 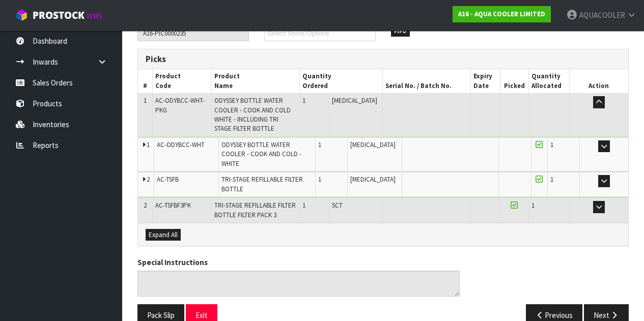 What do you see at coordinates (262, 184) in the screenshot?
I see `span: TRI-STAGE REFILLABLE FILTER BOTTLE` at bounding box center [262, 184].